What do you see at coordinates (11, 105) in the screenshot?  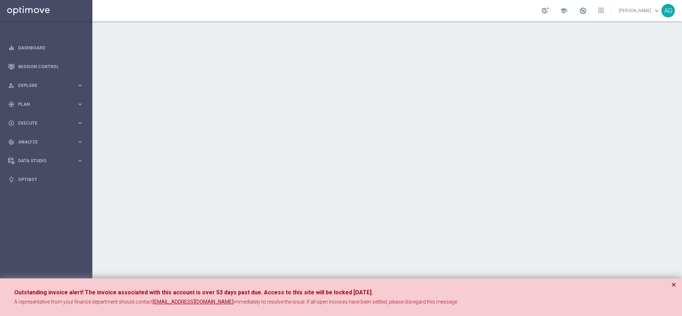 I see `i: gps_fixed` at bounding box center [11, 105].